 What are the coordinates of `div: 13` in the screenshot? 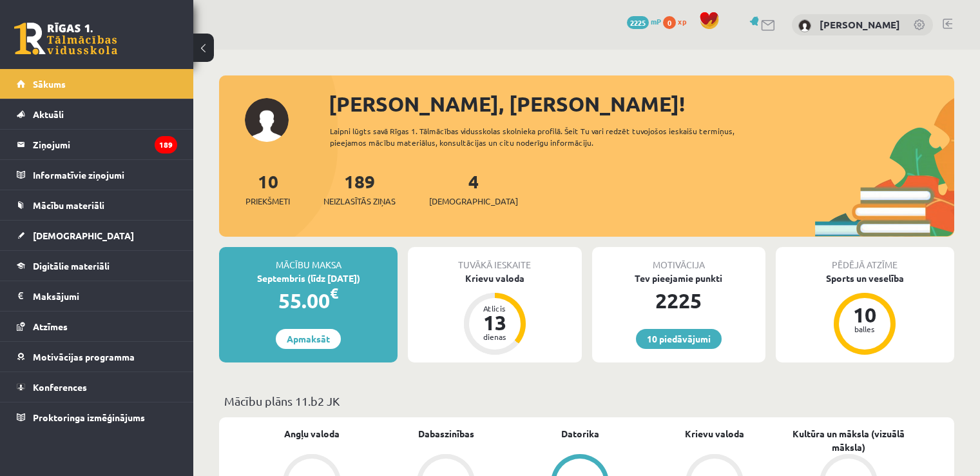 It's located at (495, 322).